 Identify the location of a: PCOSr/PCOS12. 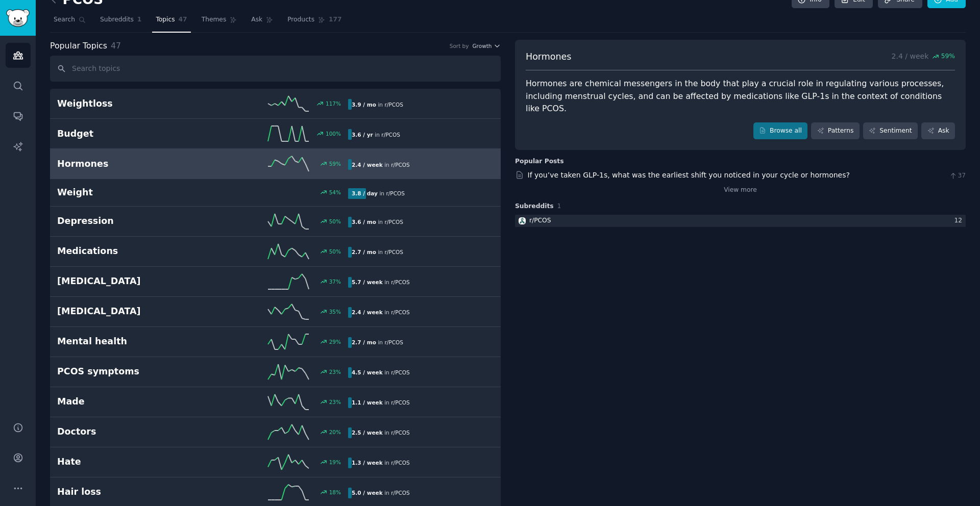
(740, 221).